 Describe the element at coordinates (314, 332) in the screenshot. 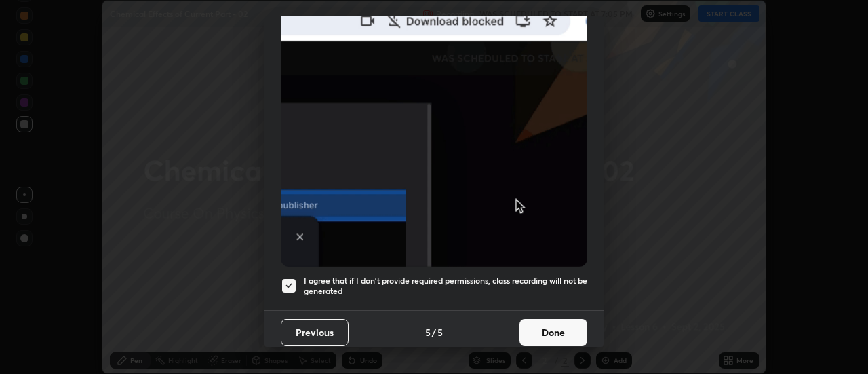

I see `button: Previous` at that location.